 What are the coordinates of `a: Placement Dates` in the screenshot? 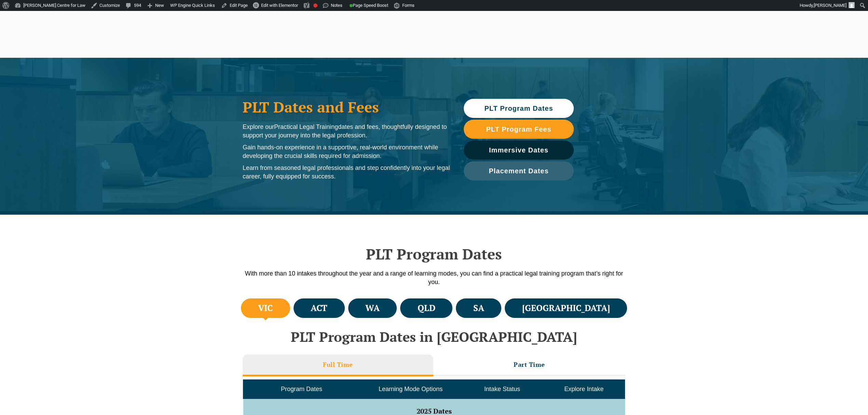 It's located at (519, 171).